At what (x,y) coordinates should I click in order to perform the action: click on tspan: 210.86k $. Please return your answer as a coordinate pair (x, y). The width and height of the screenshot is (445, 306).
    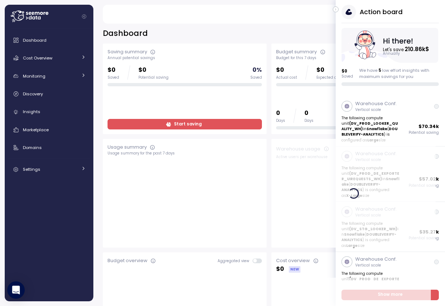
    Looking at the image, I should click on (417, 49).